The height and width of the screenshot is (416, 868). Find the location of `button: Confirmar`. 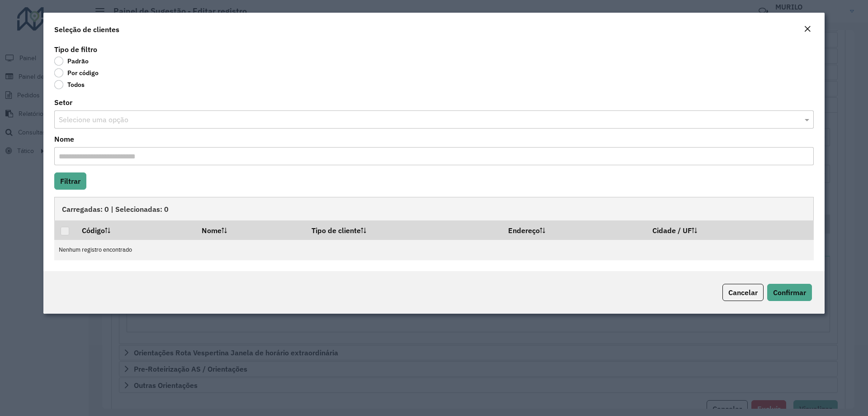

button: Confirmar is located at coordinates (790, 292).